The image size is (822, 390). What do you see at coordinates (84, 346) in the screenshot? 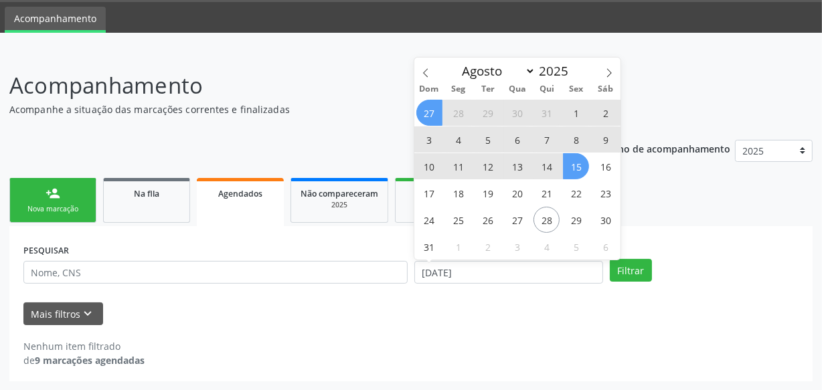
I see `div: Nenhum item filtrado` at bounding box center [84, 346].